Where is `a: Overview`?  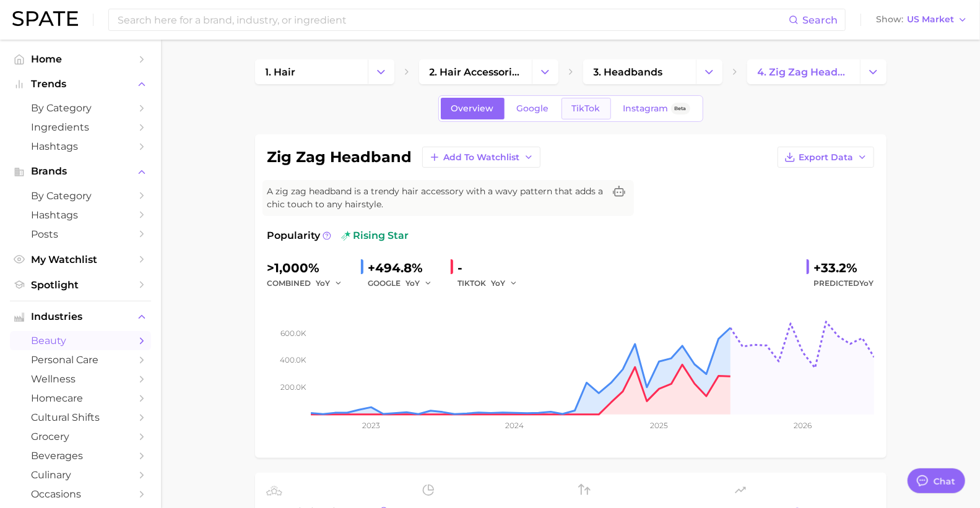 a: Overview is located at coordinates (472, 108).